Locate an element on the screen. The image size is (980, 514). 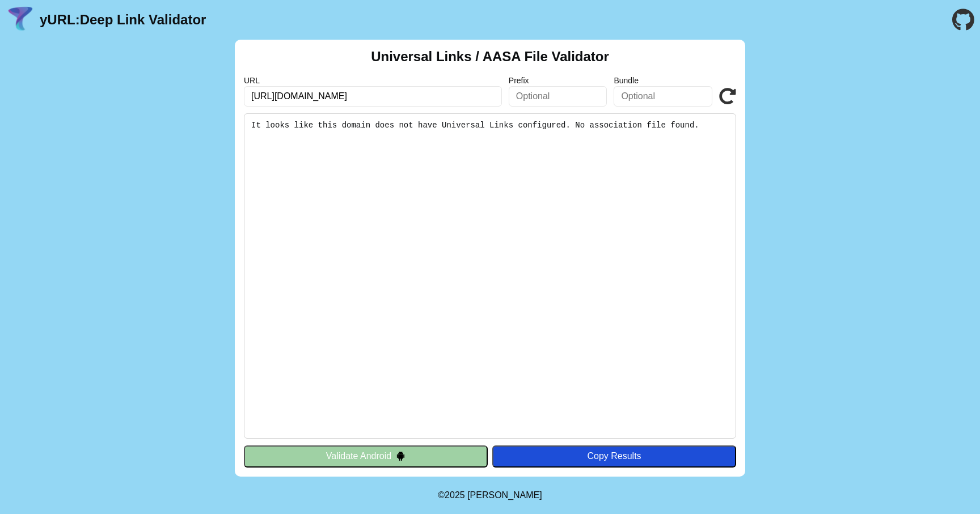
button: Validate Android is located at coordinates (366, 456).